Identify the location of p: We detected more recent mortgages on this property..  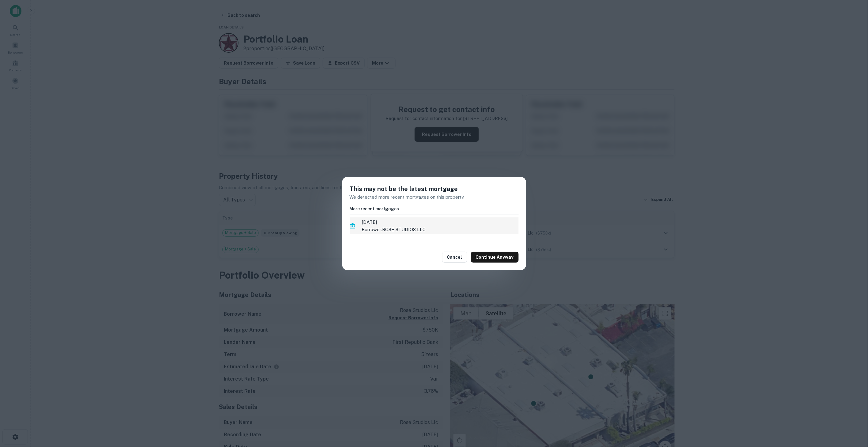
(434, 197).